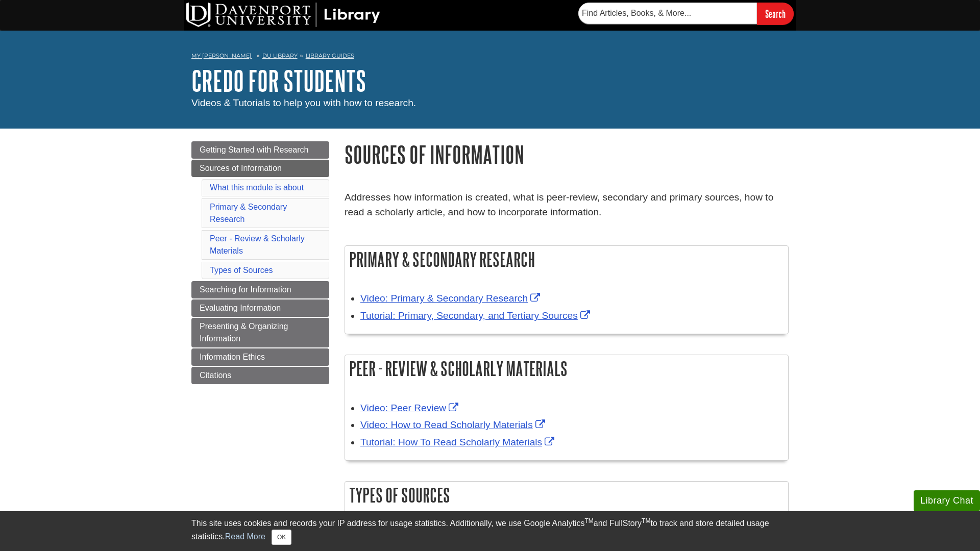 The image size is (980, 551). What do you see at coordinates (304, 102) in the screenshot?
I see `span: Videos & Tutorials to help you with how to research.` at bounding box center [304, 102].